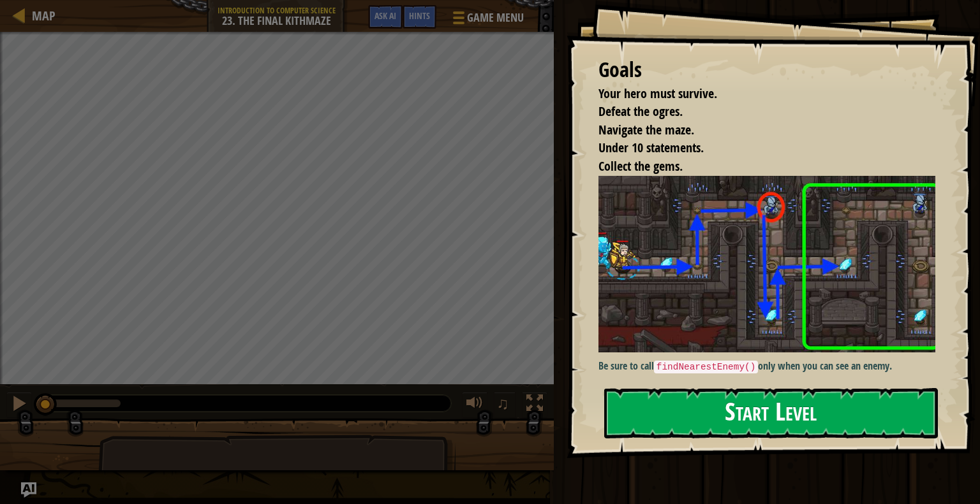 Image resolution: width=980 pixels, height=504 pixels. I want to click on button: Ctrl + P: Pause, so click(20, 405).